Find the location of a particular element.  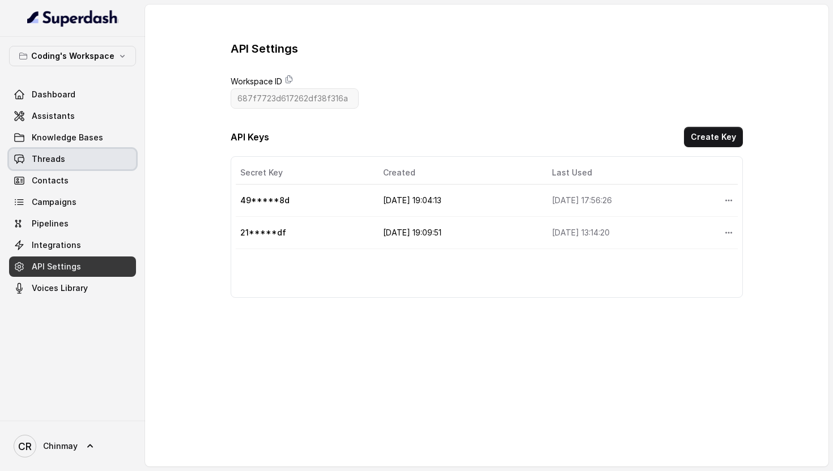

a: Campaigns is located at coordinates (72, 202).